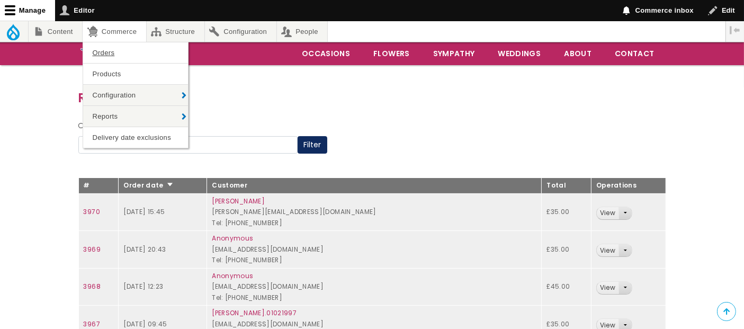 Image resolution: width=744 pixels, height=329 pixels. Describe the element at coordinates (578, 53) in the screenshot. I see `a: About` at that location.